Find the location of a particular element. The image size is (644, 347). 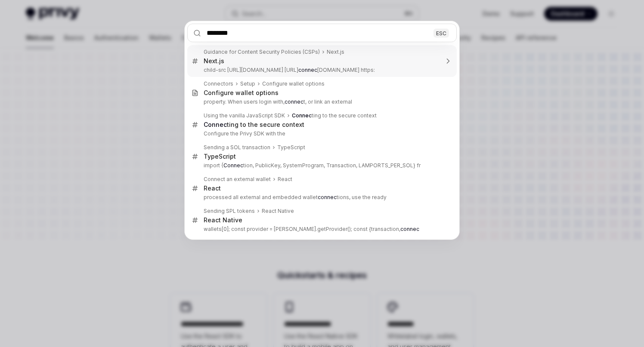

div: Connectors is located at coordinates (218, 84).